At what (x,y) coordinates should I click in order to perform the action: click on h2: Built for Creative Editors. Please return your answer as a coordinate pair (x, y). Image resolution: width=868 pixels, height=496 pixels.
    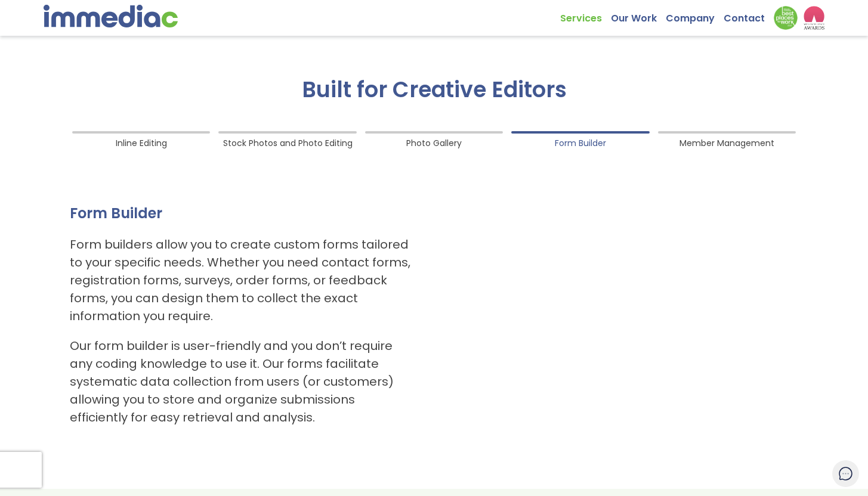
    Looking at the image, I should click on (434, 90).